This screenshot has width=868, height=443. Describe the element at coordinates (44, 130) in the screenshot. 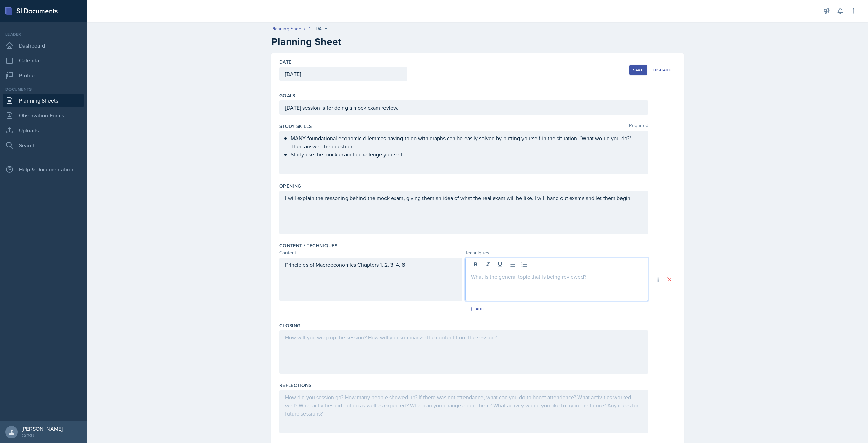

I see `a: Uploads` at that location.